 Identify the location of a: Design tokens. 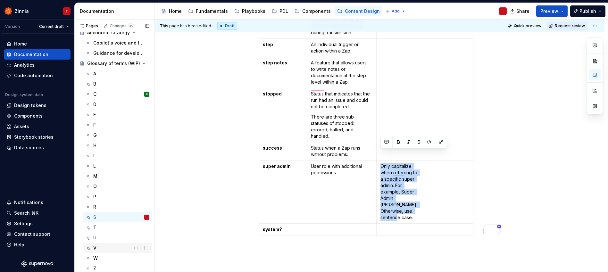
(37, 106).